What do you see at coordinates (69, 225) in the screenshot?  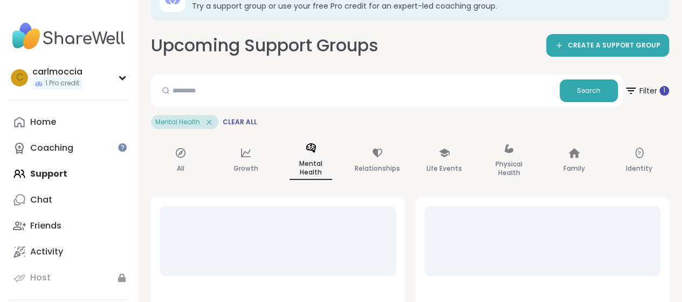 I see `a: Friends` at bounding box center [69, 225].